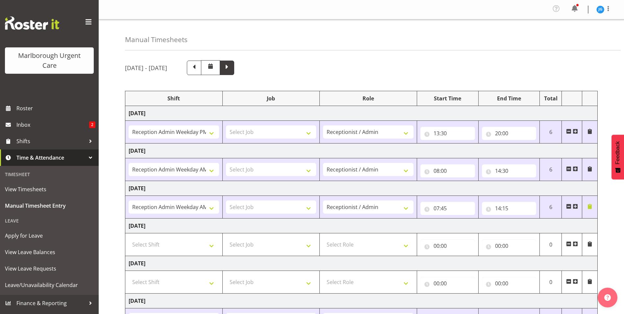 The width and height of the screenshot is (624, 314). Describe the element at coordinates (174, 98) in the screenshot. I see `div: Shift` at that location.